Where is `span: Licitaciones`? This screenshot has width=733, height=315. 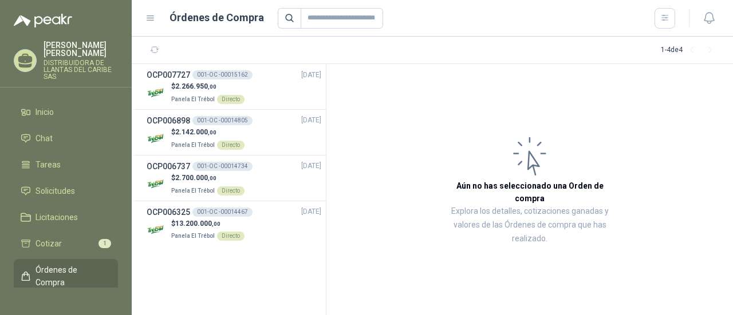 span: Licitaciones is located at coordinates (57, 217).